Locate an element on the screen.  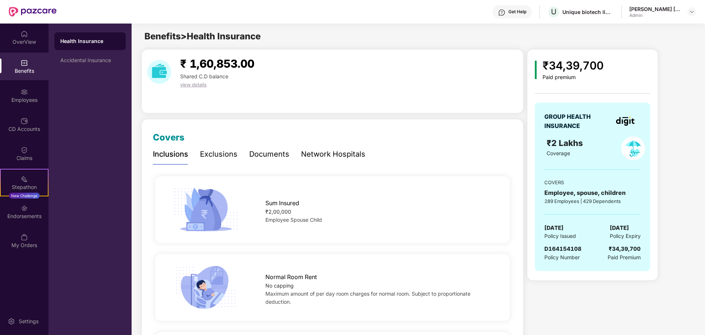
img: svg+xml;base64,PHN2ZyBpZD0iU2V0dGluZy0yMHgyMCIgeG1sbnM9Imh0dHA6Ly93d3cudzMub3JnLzIwMDAvc3ZnIiB3aW... is located at coordinates (11, 321).